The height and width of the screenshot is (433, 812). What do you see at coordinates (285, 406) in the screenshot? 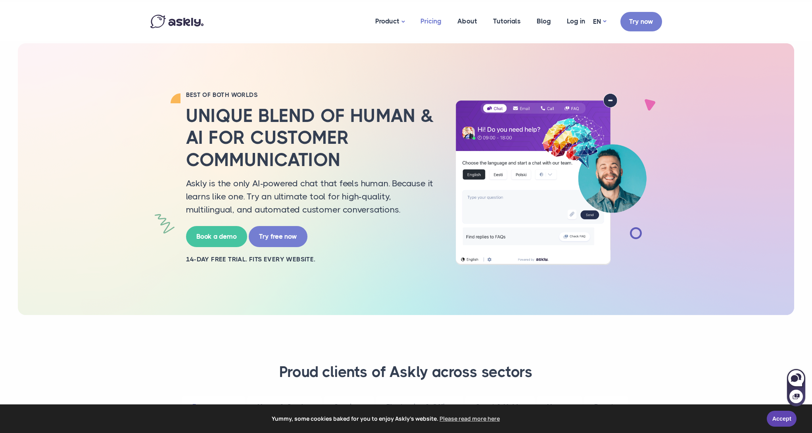
I see `a: Home & Garden` at bounding box center [285, 406].